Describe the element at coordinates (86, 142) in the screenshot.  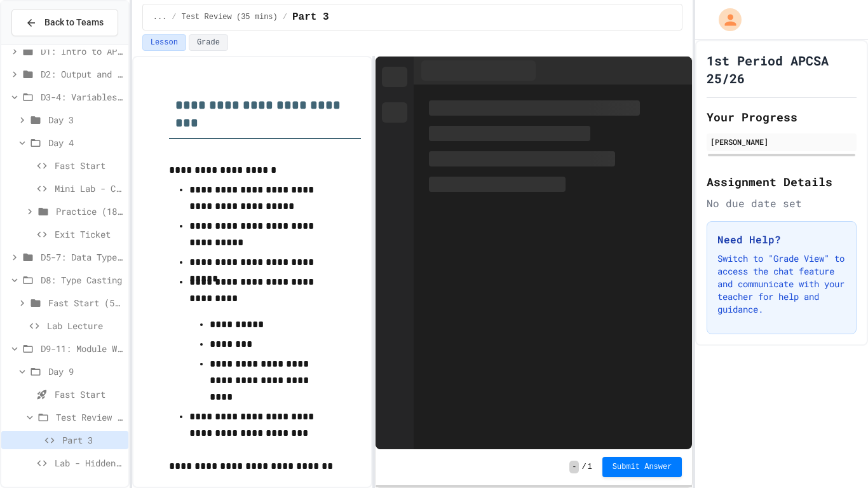
I see `span: Day 4` at that location.